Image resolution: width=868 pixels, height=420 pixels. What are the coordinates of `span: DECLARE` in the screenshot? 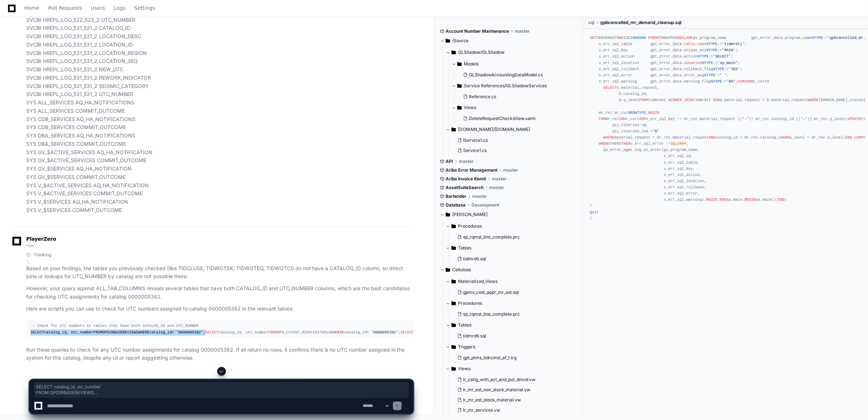 It's located at (685, 38).